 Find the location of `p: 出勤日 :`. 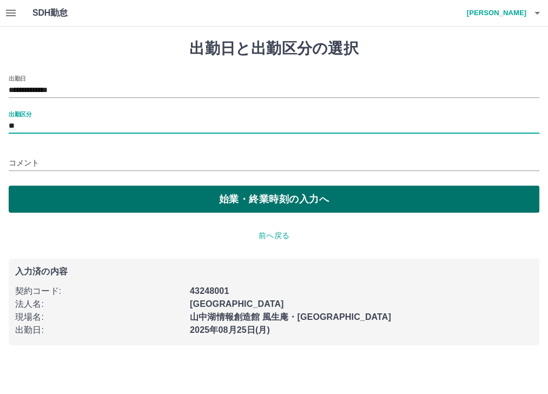

p: 出勤日 : is located at coordinates (99, 330).